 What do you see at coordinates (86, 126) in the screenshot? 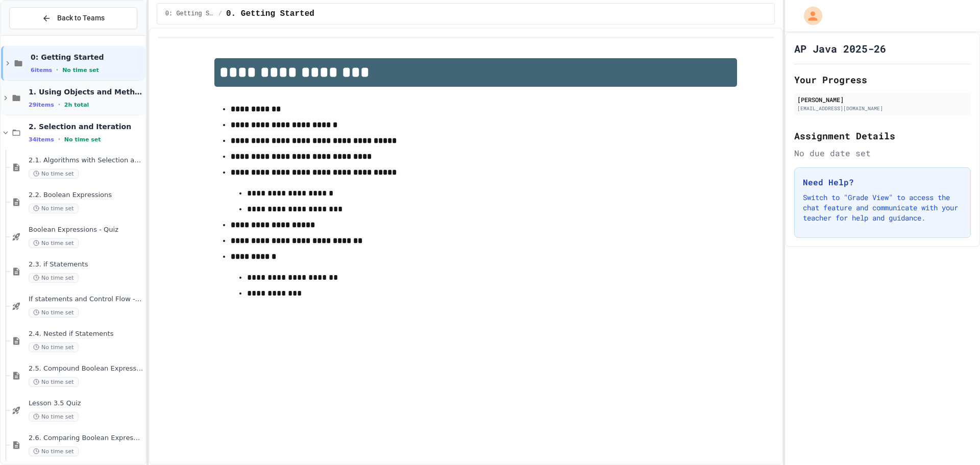
I see `span: 2. Selection and Iteration` at bounding box center [86, 126].